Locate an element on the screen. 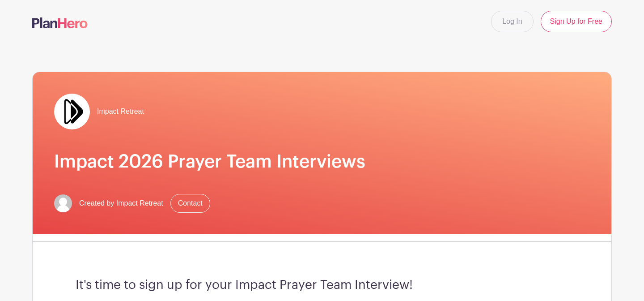 The height and width of the screenshot is (301, 644). a: Sign Up for Free is located at coordinates (576, 21).